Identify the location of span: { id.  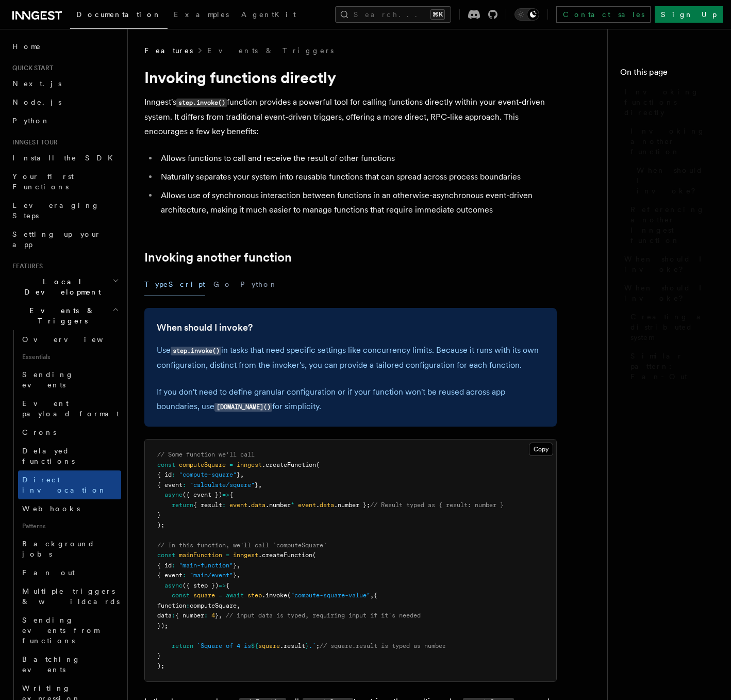
(164, 475).